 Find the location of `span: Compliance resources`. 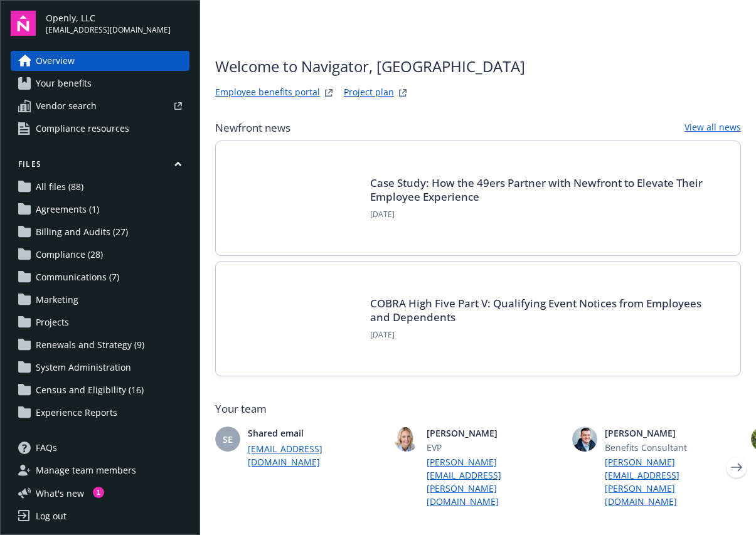

span: Compliance resources is located at coordinates (82, 128).